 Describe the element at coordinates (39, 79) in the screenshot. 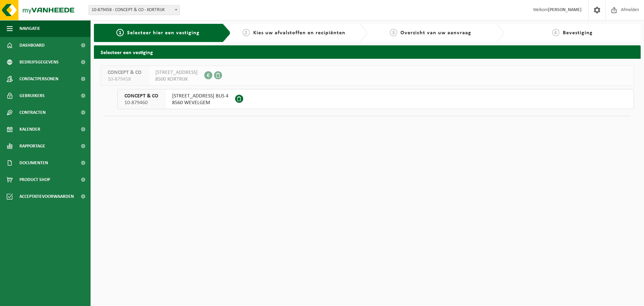

I see `span: Contactpersonen` at that location.